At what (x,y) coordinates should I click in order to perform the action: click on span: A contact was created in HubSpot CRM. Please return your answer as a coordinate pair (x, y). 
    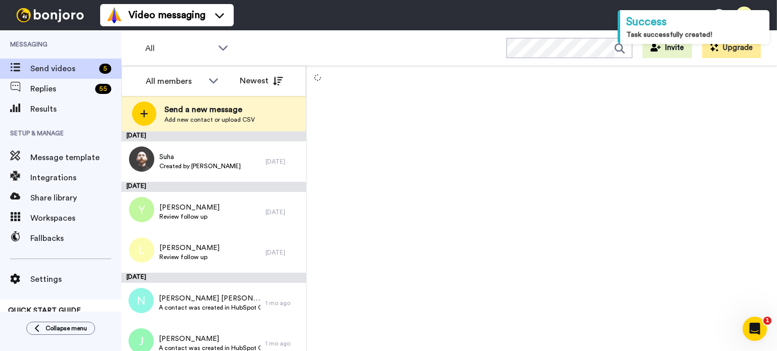
    Looking at the image, I should click on (209, 308).